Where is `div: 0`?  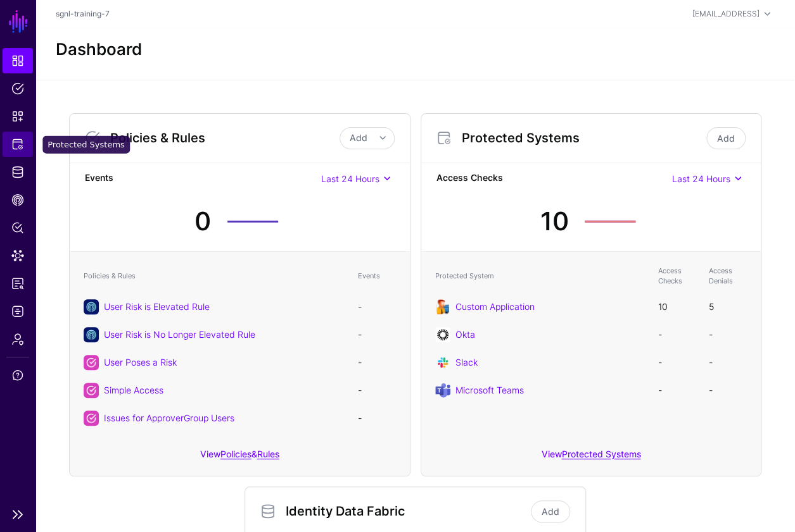
div: 0 is located at coordinates (203, 222).